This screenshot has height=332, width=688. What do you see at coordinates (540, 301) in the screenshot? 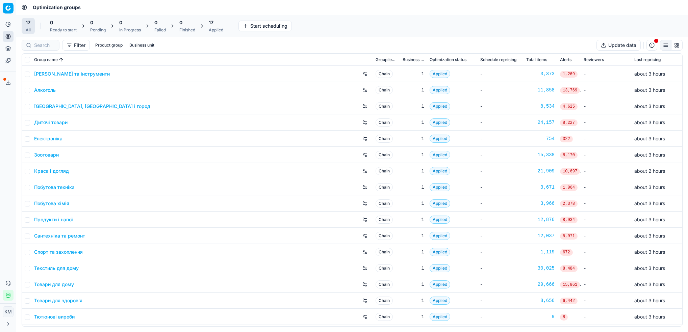
I see `div: 8,656` at bounding box center [540, 301].